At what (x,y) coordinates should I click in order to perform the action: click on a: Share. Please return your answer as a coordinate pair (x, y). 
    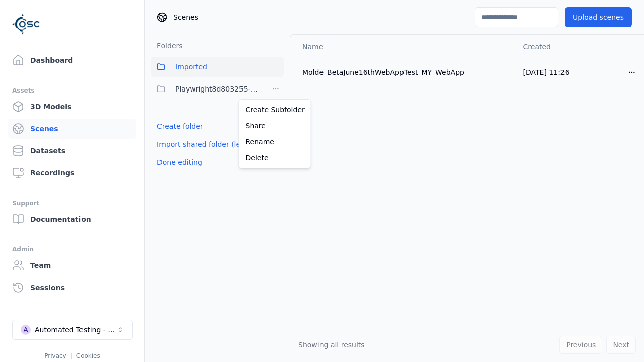
    Looking at the image, I should click on (276, 126).